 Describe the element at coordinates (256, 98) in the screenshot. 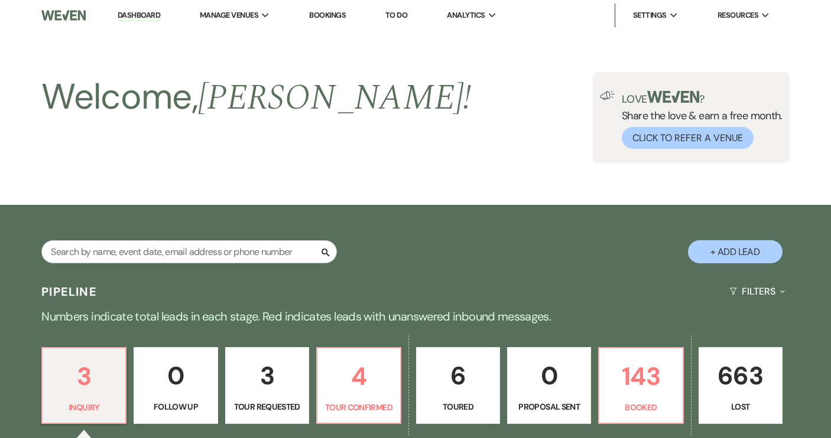

I see `h2: Welcome,` at that location.